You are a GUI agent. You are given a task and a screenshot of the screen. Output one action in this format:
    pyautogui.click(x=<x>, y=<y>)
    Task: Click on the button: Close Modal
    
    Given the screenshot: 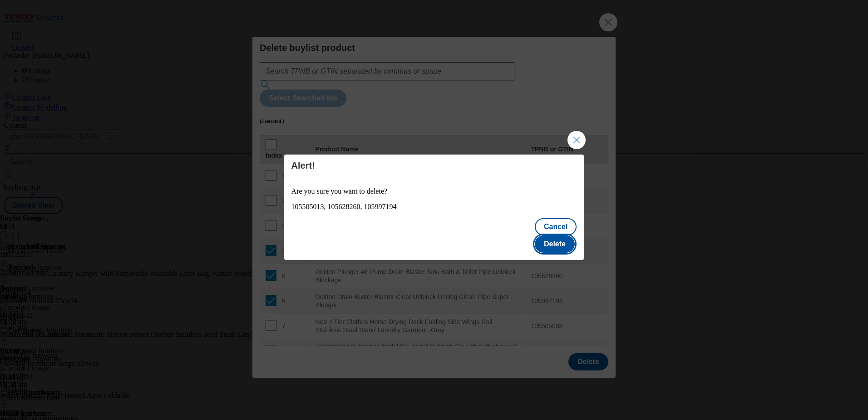 What is the action you would take?
    pyautogui.click(x=576, y=140)
    